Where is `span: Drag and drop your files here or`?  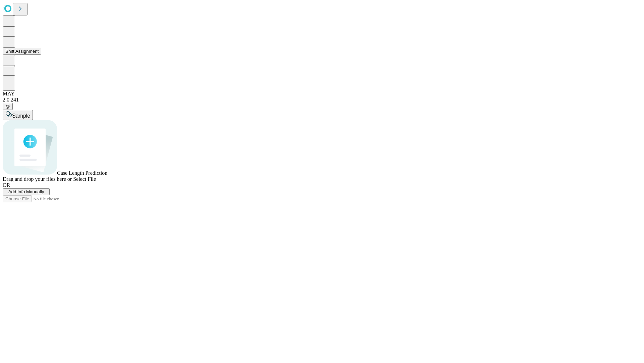
span: Drag and drop your files here or is located at coordinates (37, 179).